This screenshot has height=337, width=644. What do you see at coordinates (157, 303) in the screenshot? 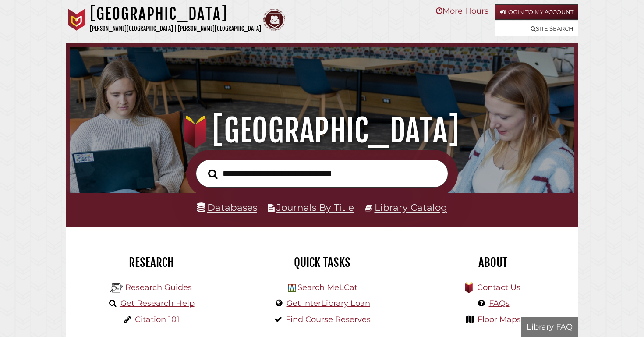
I see `a: Get Research Help` at bounding box center [157, 303].